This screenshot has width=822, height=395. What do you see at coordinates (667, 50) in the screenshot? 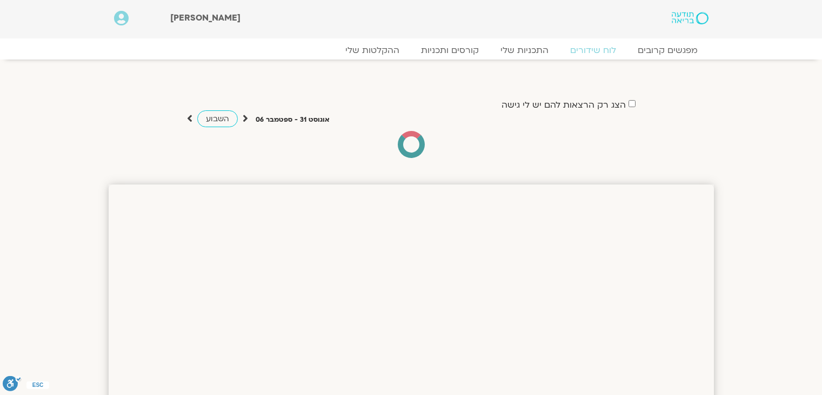
I see `a: מפגשים קרובים` at bounding box center [667, 50].